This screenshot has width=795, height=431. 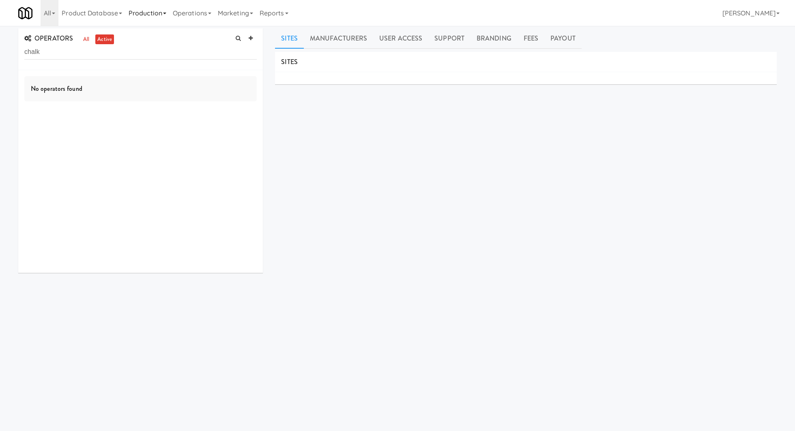 I want to click on a: all, so click(x=86, y=39).